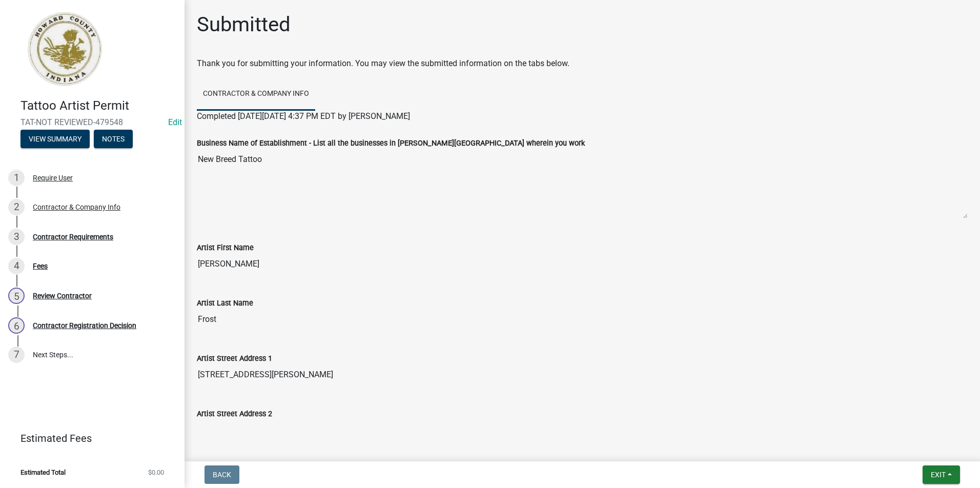 The image size is (980, 488). What do you see at coordinates (234, 359) in the screenshot?
I see `label: Artist Street Address 1` at bounding box center [234, 359].